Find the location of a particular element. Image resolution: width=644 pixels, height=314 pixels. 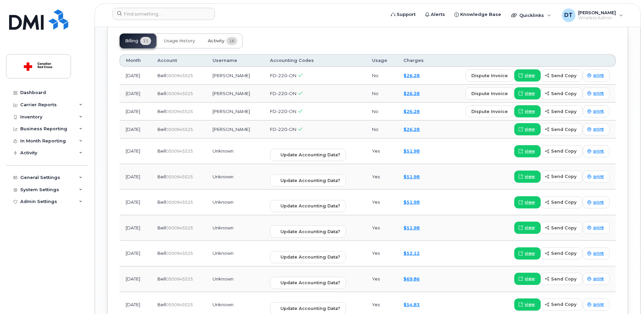

th: Usage is located at coordinates (382, 61).